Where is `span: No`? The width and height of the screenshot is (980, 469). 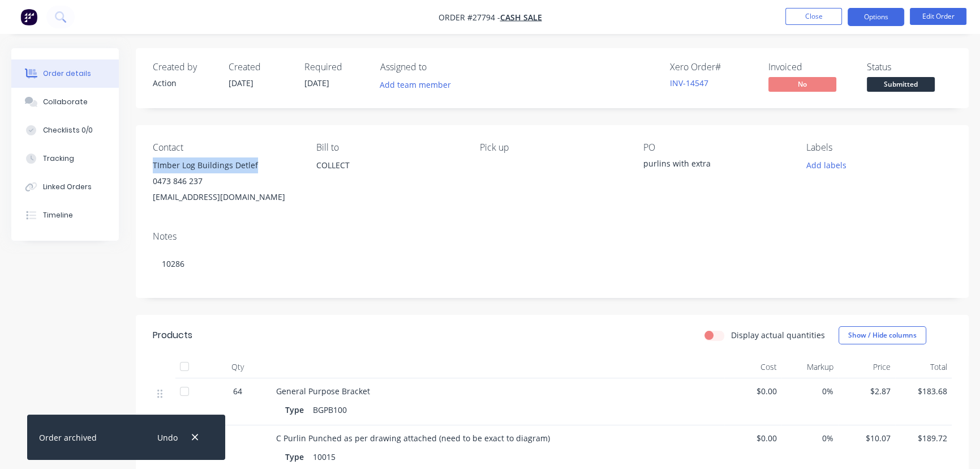 span: No is located at coordinates (803, 84).